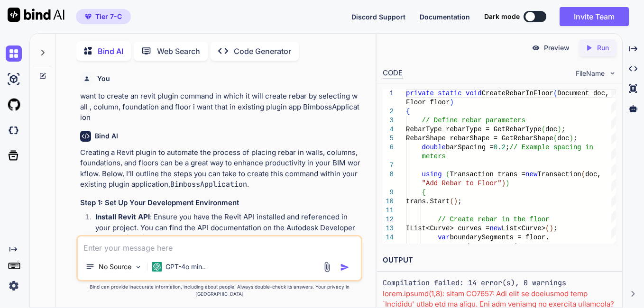 The width and height of the screenshot is (644, 308). I want to click on button: Discord Support, so click(379, 17).